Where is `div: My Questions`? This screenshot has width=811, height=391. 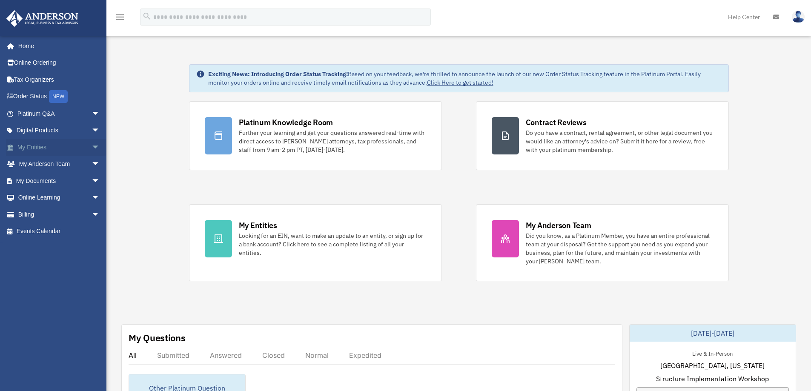 div: My Questions is located at coordinates (157, 338).